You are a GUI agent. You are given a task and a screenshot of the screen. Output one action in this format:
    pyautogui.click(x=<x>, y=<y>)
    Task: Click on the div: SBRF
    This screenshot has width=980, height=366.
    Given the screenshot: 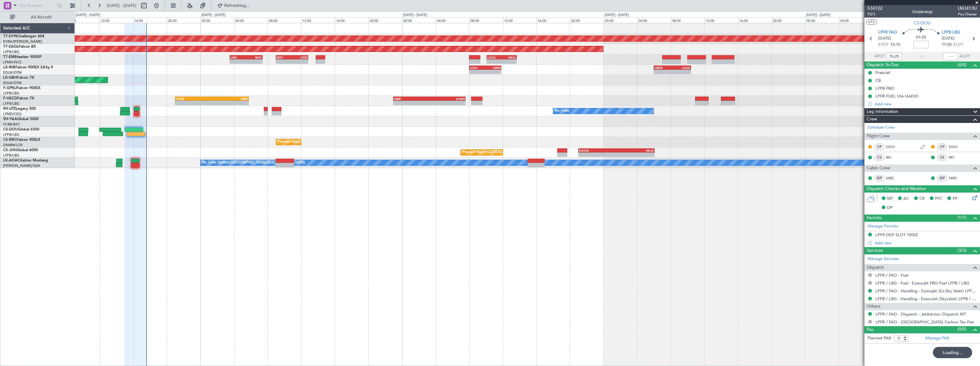 What is the action you would take?
    pyautogui.click(x=411, y=99)
    